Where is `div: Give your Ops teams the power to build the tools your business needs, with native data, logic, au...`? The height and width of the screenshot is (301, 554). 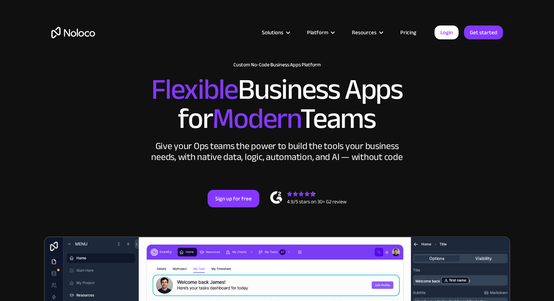
div: Give your Ops teams the power to build the tools your business needs, with native data, logic, au... is located at coordinates (277, 151).